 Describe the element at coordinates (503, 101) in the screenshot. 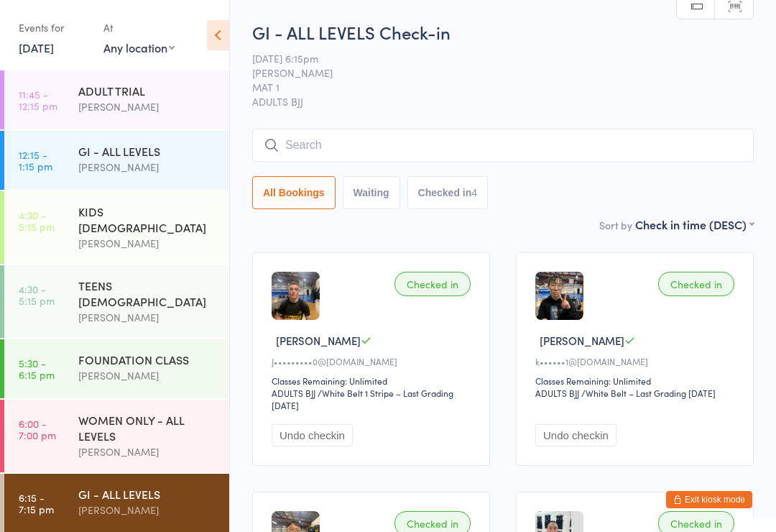

I see `span: ADULTS BJJ` at that location.